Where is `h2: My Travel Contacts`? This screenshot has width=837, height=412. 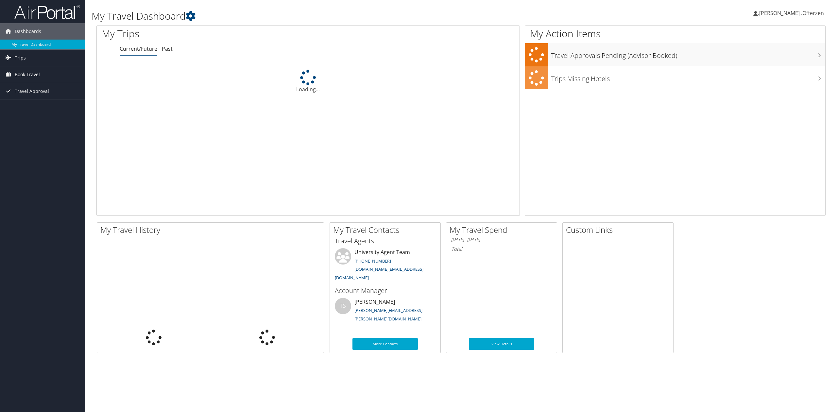
h2: My Travel Contacts is located at coordinates (387, 230).